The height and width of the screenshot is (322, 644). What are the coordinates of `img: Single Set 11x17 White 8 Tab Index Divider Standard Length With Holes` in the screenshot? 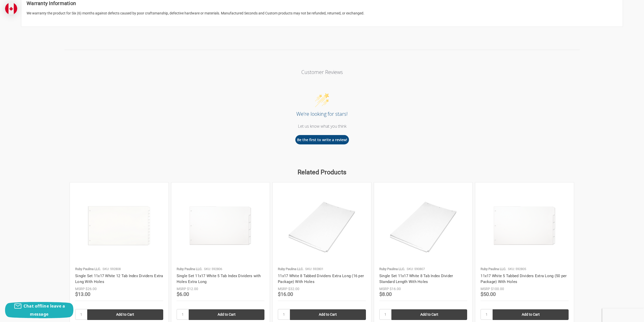 It's located at (423, 226).